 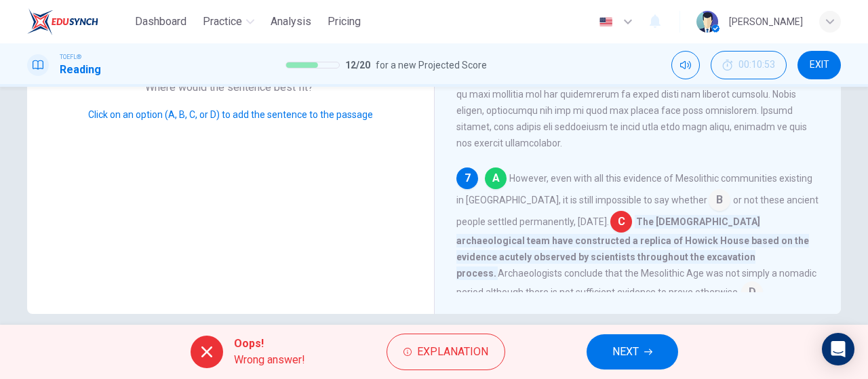 What do you see at coordinates (269, 343) in the screenshot?
I see `span: Oops!` at bounding box center [269, 343].